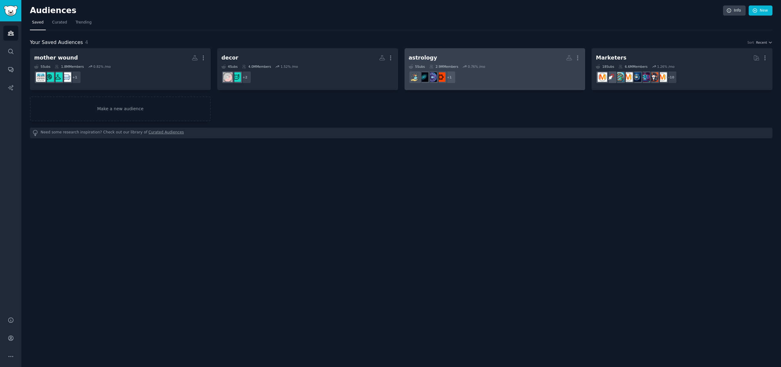  Describe the element at coordinates (256, 67) in the screenshot. I see `div: 4.0M Members` at that location.